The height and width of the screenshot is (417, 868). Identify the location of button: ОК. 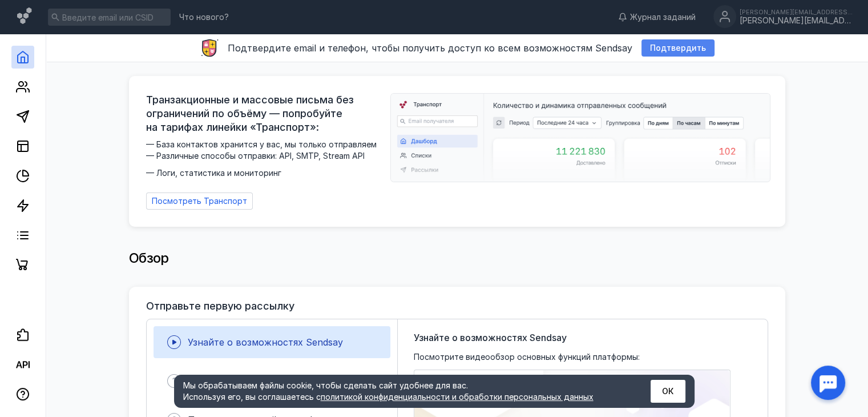
(668, 391).